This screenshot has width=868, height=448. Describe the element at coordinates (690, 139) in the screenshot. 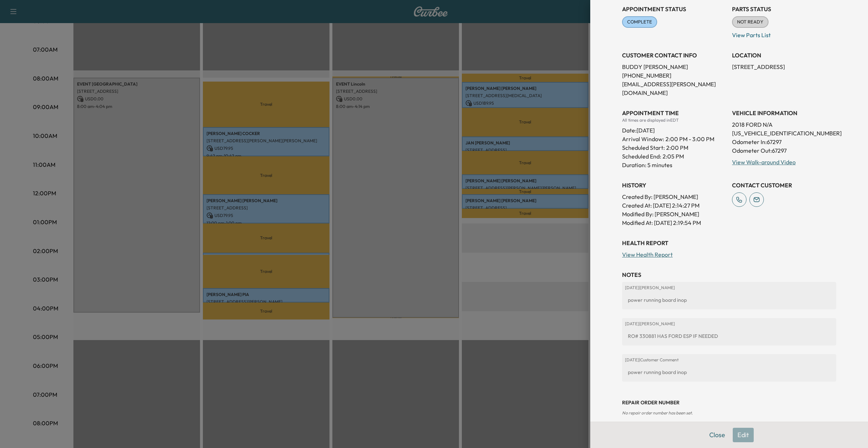

I see `span: 2:00 PM - 3:00 PM` at that location.